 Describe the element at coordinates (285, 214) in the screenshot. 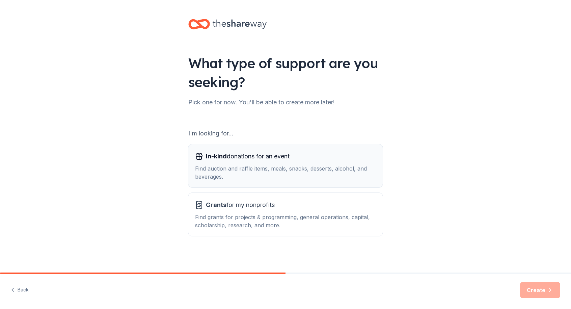

I see `button: Grantsfor my nonprofitsFind grants for projects & programming, general operations, capital, schol...` at that location.